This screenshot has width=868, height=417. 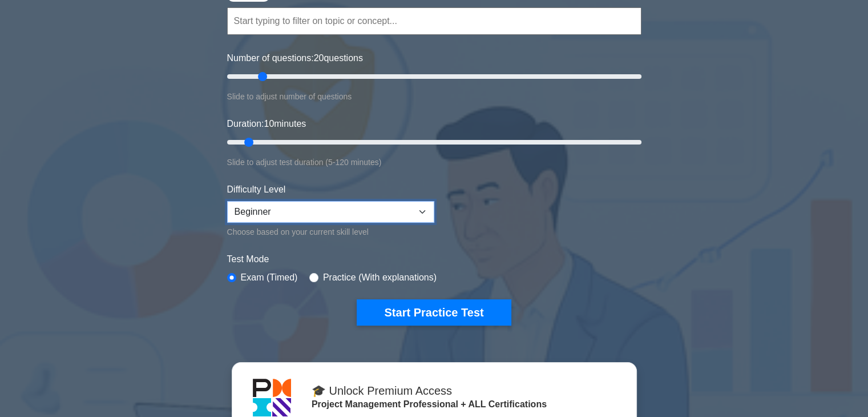 What do you see at coordinates (267, 124) in the screenshot?
I see `label: Duration: minutes` at bounding box center [267, 124].